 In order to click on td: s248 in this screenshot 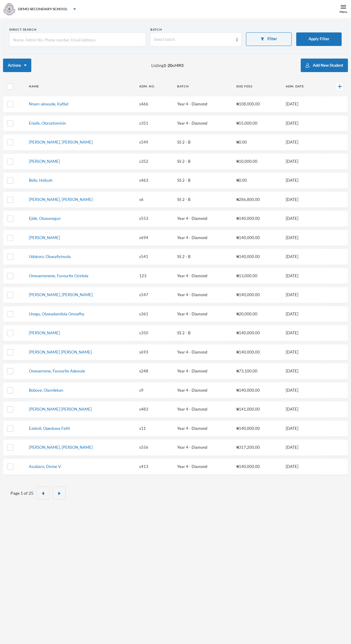, I will do `click(154, 371)`.